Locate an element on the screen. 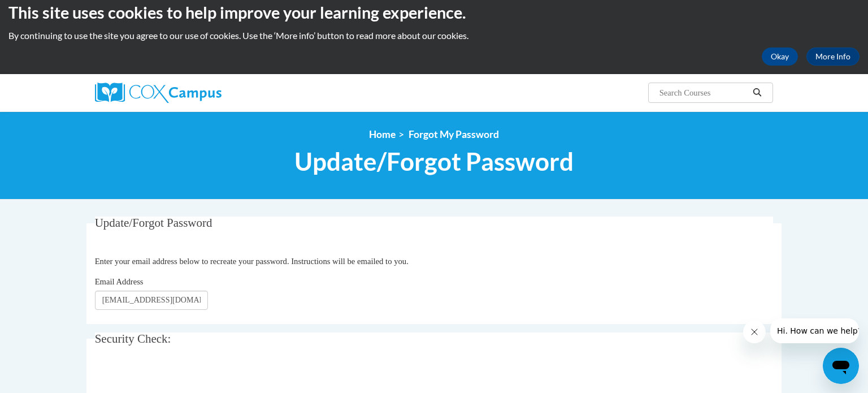 The width and height of the screenshot is (868, 393). a: Home is located at coordinates (382, 134).